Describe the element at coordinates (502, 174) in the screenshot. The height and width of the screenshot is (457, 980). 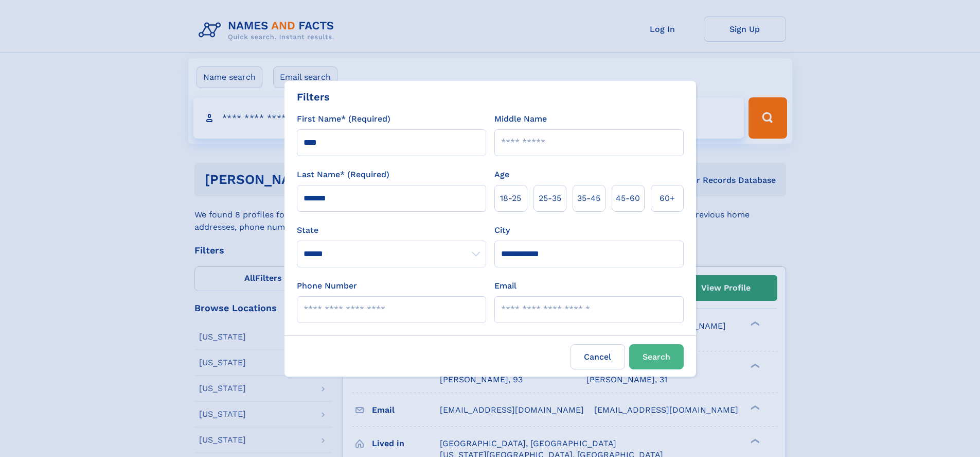
I see `label: Age` at that location.